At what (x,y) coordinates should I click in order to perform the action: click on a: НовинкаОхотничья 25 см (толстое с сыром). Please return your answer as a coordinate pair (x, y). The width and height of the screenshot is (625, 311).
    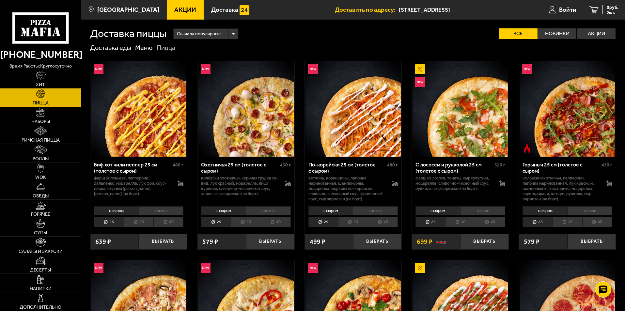
    Looking at the image, I should click on (246, 109).